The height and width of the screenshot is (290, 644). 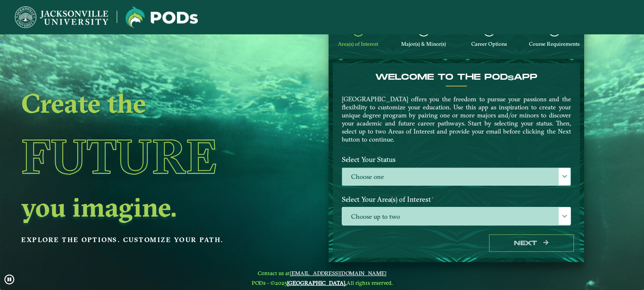 I want to click on label: Select Your Status, so click(x=456, y=159).